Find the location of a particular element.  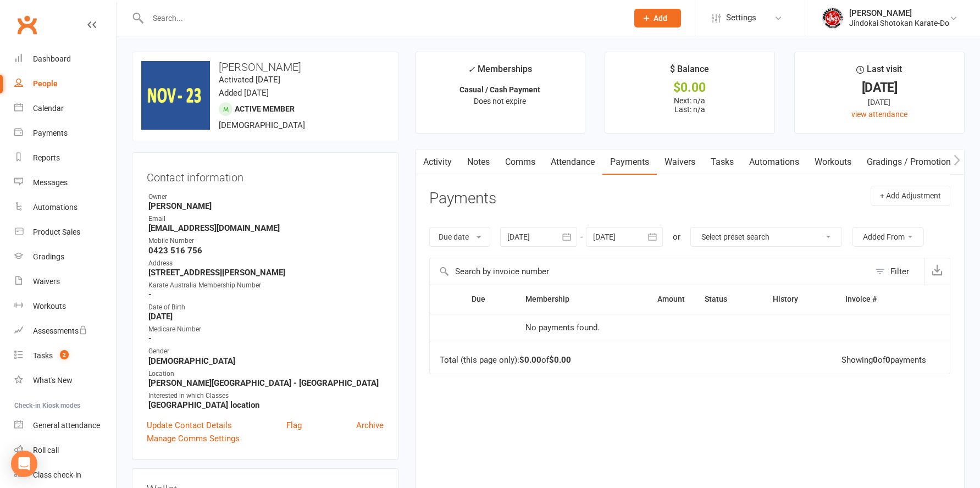

button: Filter is located at coordinates (897, 272).